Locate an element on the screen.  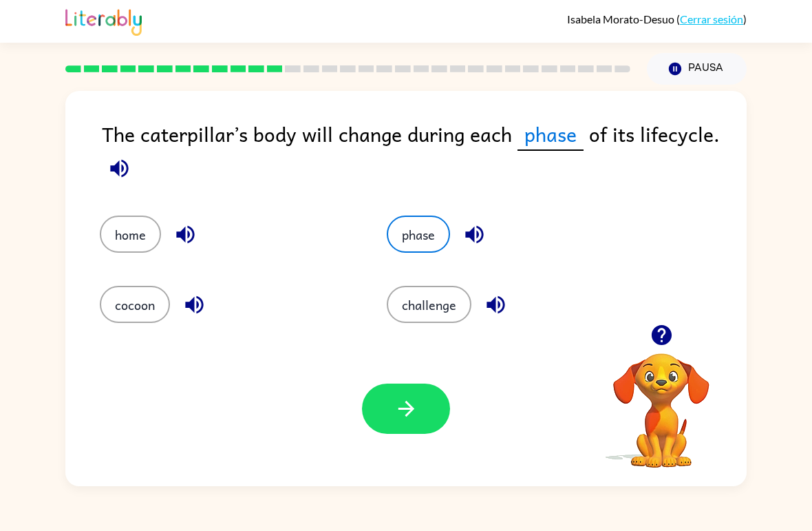
span: phase is located at coordinates (551, 134).